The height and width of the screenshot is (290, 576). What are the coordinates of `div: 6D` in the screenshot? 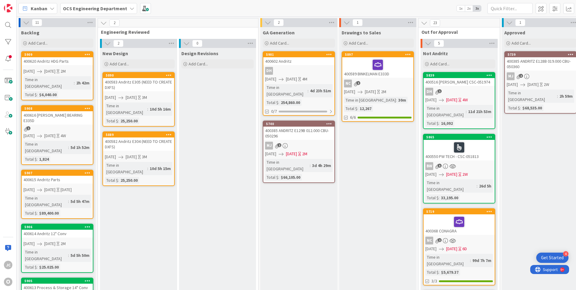 It's located at (465, 249).